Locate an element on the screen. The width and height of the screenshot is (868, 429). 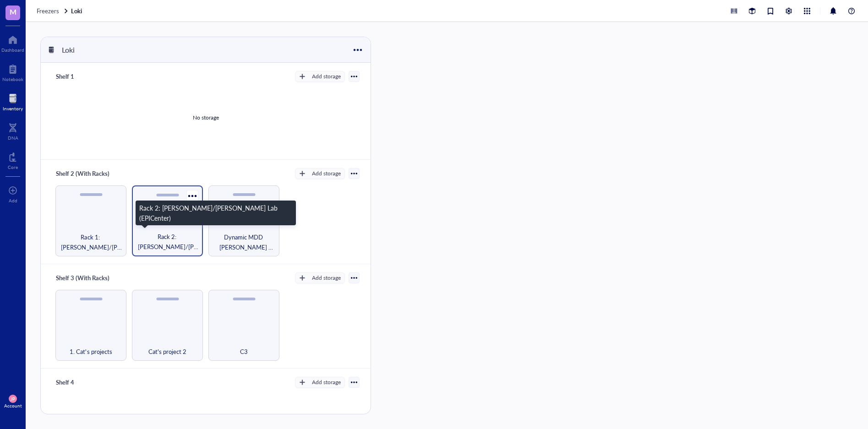
div: Dashboard is located at coordinates (13, 50).